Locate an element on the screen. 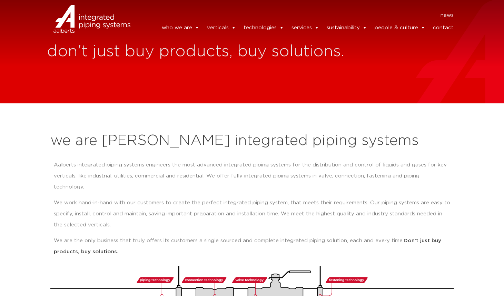  a: technologies is located at coordinates (263, 28).